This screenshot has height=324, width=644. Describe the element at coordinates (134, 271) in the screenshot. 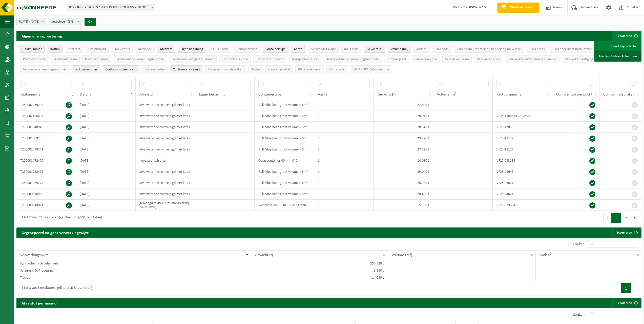

I see `td: Sorteren>Co Processing` at that location.